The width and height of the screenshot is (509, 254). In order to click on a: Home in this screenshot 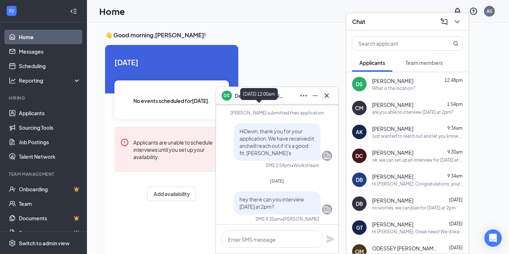, I will do `click(50, 37)`.